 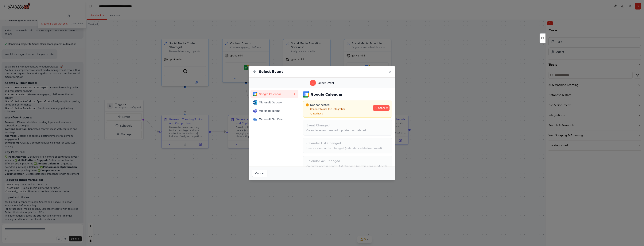 What do you see at coordinates (255, 111) in the screenshot?
I see `img: Microsoft Teams` at bounding box center [255, 111].